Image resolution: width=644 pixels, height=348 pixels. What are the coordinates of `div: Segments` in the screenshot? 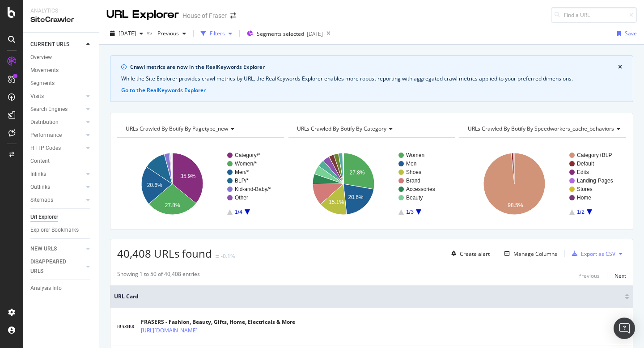 It's located at (43, 83).